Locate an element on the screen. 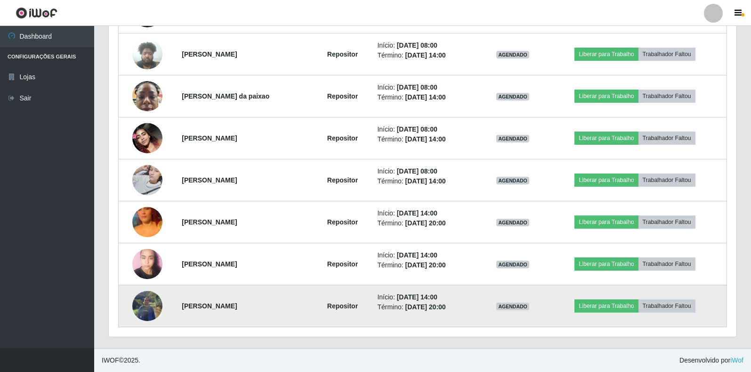  span: Desenvolvido por is located at coordinates (712, 360).